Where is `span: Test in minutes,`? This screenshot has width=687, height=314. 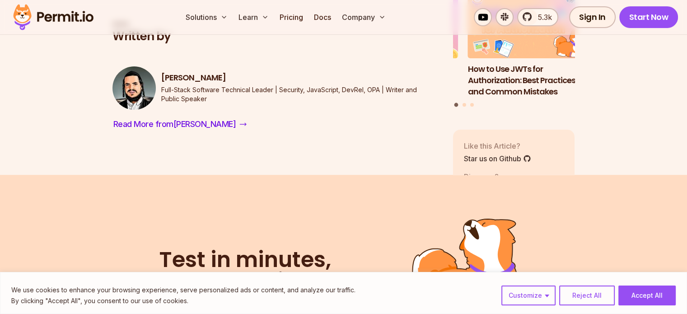
span: Test in minutes, is located at coordinates (261, 260).